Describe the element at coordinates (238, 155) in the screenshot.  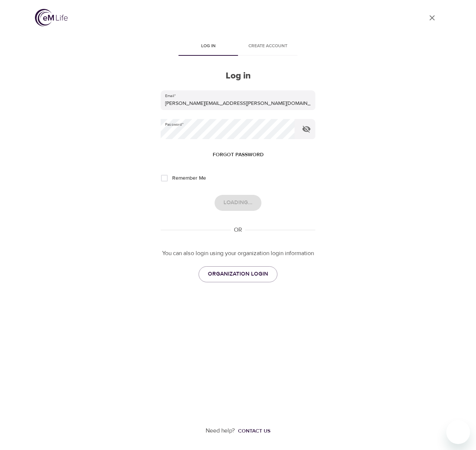
I see `span: Forgot password` at that location.